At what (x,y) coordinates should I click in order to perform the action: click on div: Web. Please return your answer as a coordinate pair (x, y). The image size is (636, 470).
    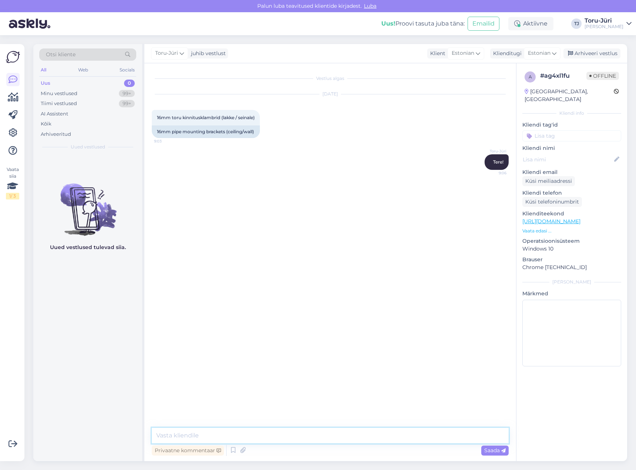
    Looking at the image, I should click on (83, 70).